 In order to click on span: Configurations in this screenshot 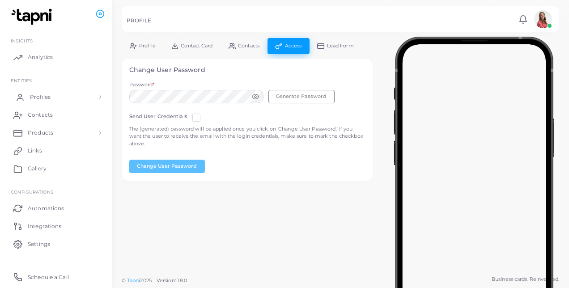, I will do `click(32, 192)`.